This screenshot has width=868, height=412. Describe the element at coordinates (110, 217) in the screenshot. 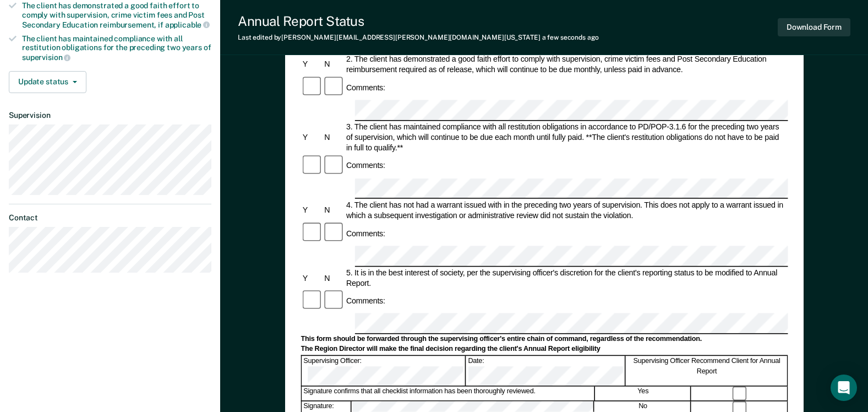

I see `dt: Contact` at that location.